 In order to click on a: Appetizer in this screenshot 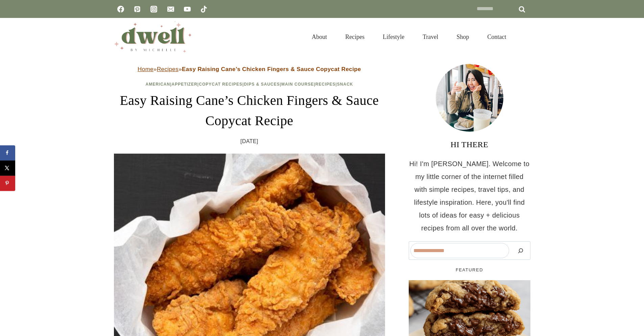, I will do `click(185, 84)`.